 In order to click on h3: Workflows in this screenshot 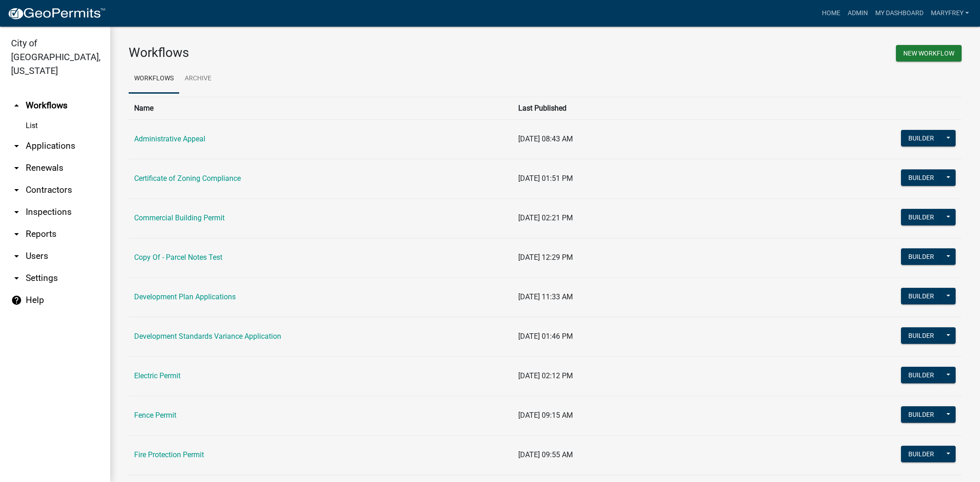, I will do `click(333, 53)`.